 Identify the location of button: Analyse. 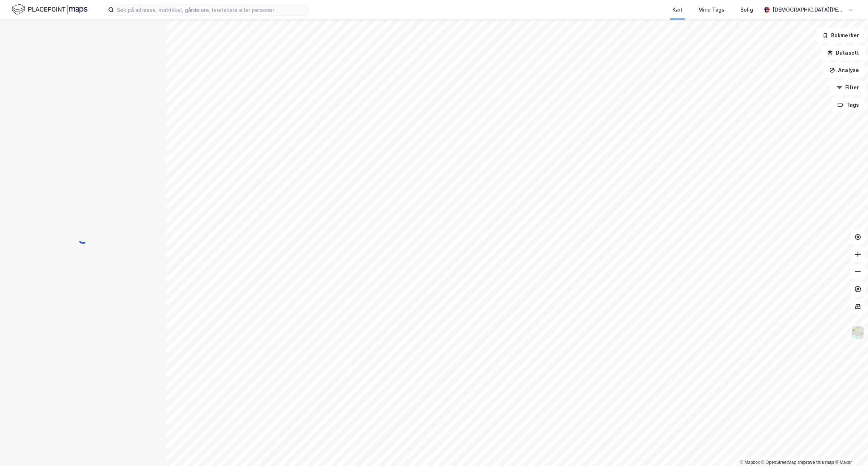
(844, 70).